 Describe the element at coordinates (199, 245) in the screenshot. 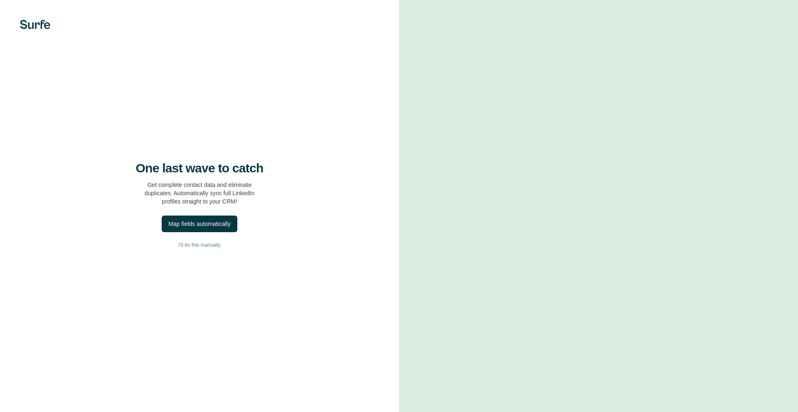

I see `span: I’ll do this manually` at that location.